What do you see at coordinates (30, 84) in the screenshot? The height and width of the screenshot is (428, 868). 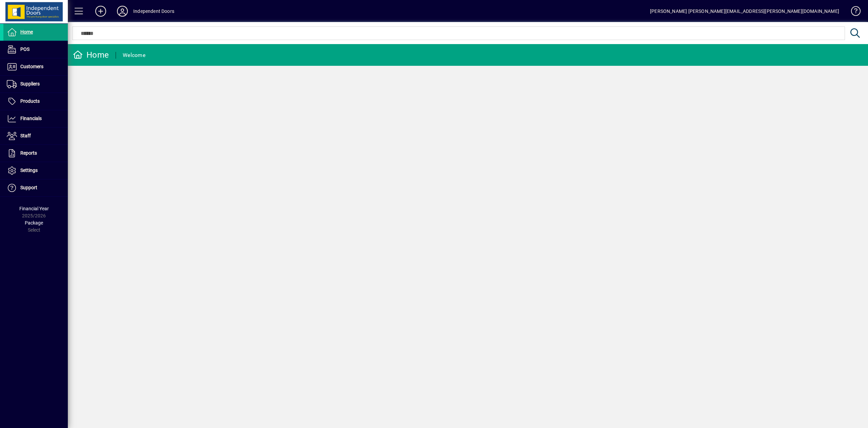 I see `span: Suppliers` at bounding box center [30, 84].